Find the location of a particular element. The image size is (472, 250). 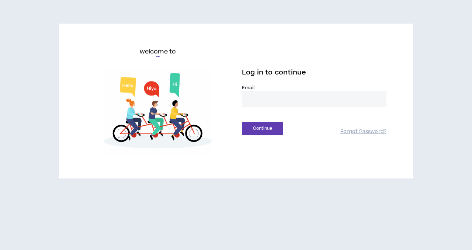

a: Forgot Password? is located at coordinates (363, 132).